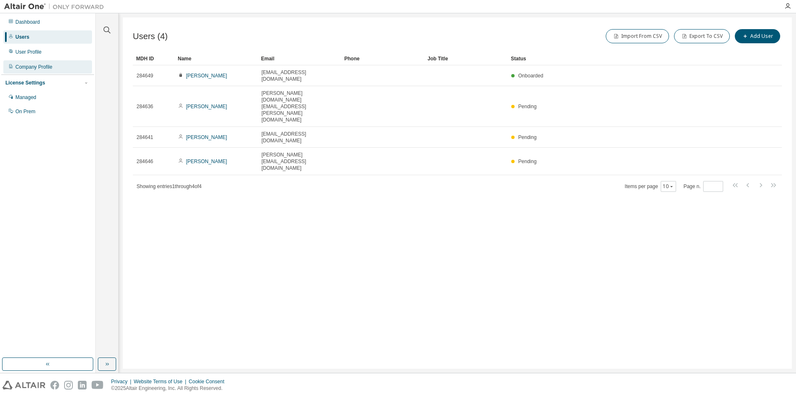 The image size is (796, 397). I want to click on button: Export To CSV, so click(702, 36).